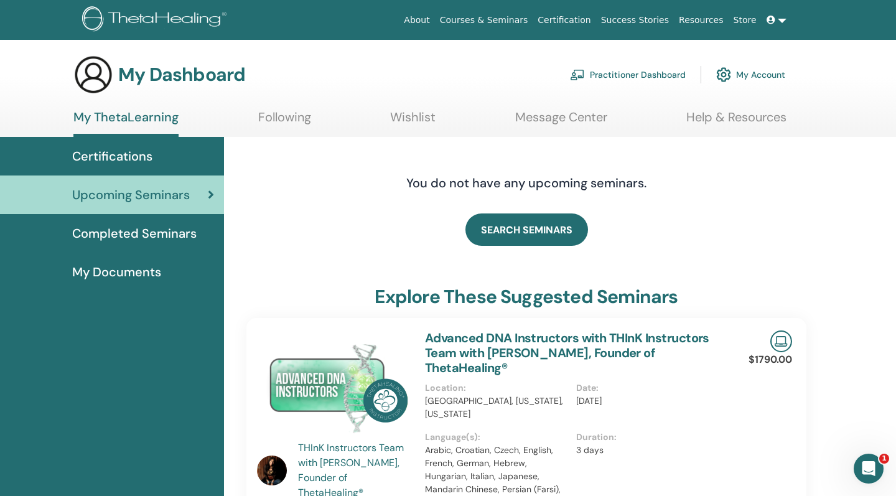 This screenshot has width=896, height=496. What do you see at coordinates (736, 121) in the screenshot?
I see `a: Help & Resources` at bounding box center [736, 121].